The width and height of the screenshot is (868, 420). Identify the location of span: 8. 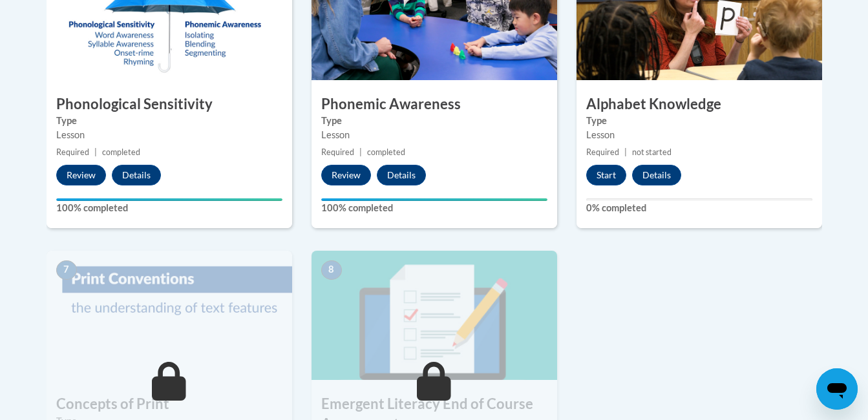
(332, 270).